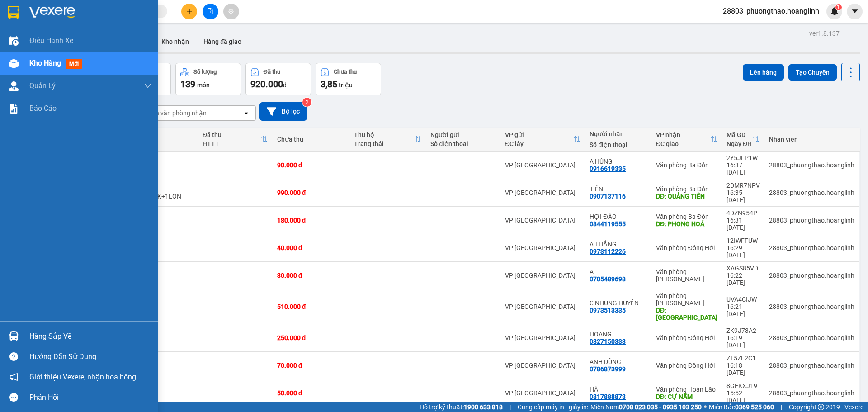  I want to click on div: 12IWFFUW, so click(743, 240).